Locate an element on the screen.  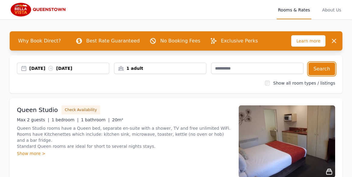
span: 20m² is located at coordinates (117, 120).